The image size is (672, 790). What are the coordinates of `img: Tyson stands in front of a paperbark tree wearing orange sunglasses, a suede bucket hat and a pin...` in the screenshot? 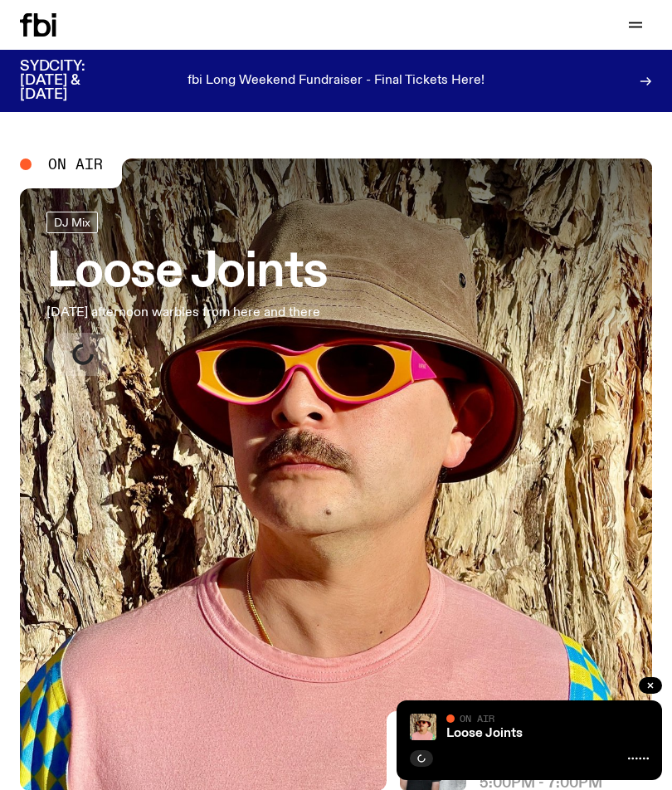 It's located at (423, 727).